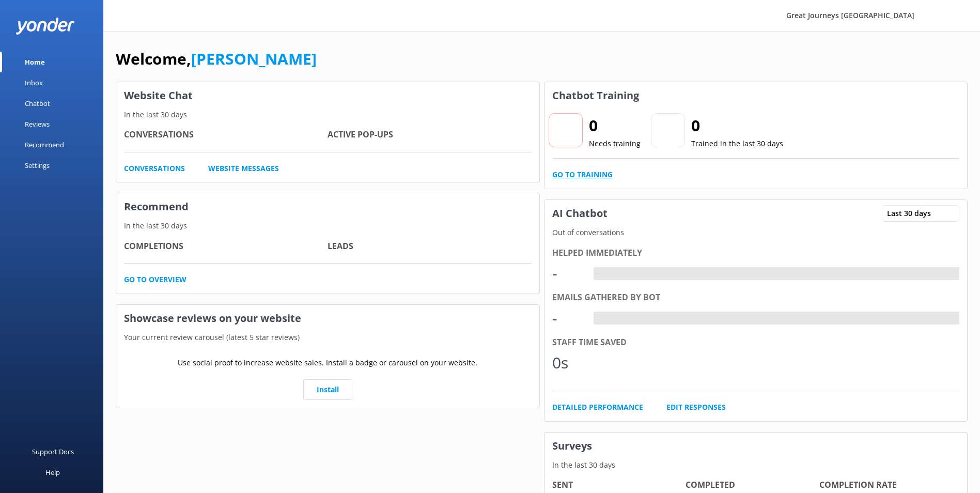 This screenshot has width=980, height=493. Describe the element at coordinates (696, 407) in the screenshot. I see `a: Edit Responses` at that location.